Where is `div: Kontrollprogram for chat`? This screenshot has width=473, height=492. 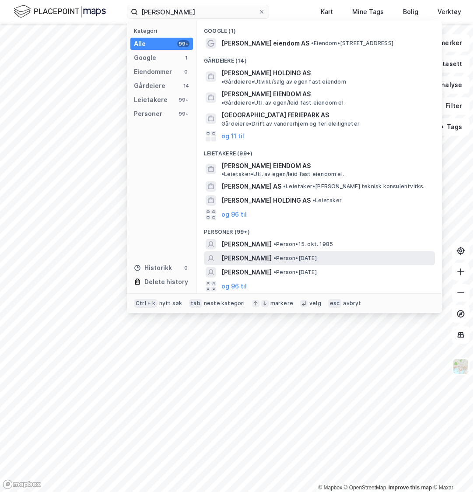
div: Kontrollprogram for chat is located at coordinates (451, 471).